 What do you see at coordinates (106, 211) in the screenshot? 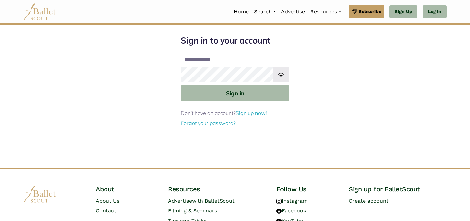
I see `a: Contact` at bounding box center [106, 211].